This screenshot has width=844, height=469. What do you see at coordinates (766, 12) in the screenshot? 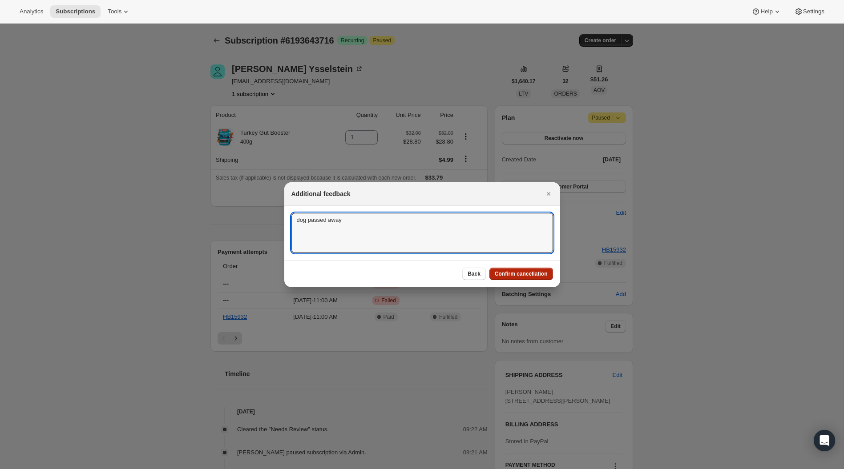
I see `button: Help` at bounding box center [766, 12].